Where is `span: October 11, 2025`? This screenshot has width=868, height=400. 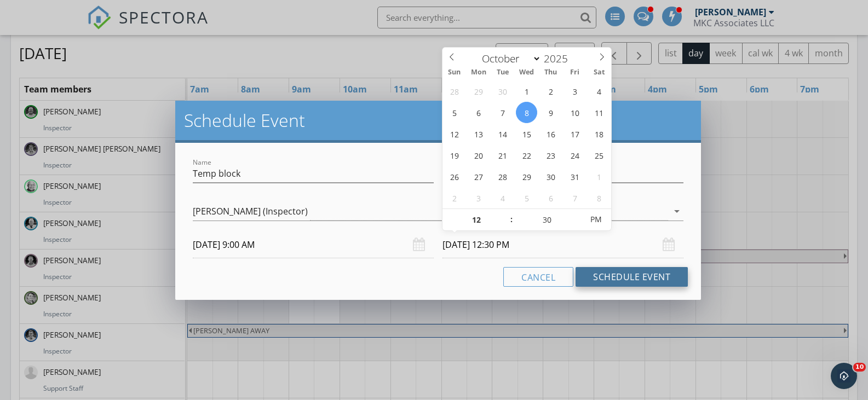
span: October 11, 2025 is located at coordinates (599, 113).